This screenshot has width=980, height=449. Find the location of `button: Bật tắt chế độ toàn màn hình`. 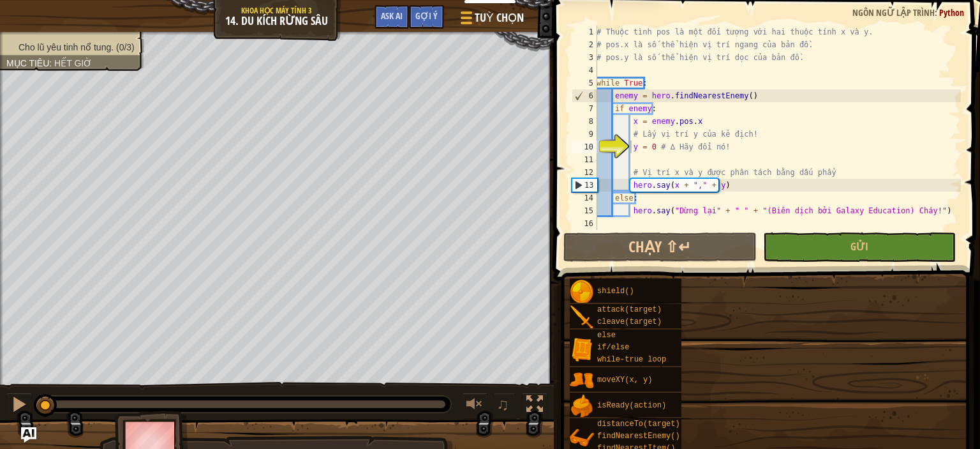

button: Bật tắt chế độ toàn màn hình is located at coordinates (534, 405).